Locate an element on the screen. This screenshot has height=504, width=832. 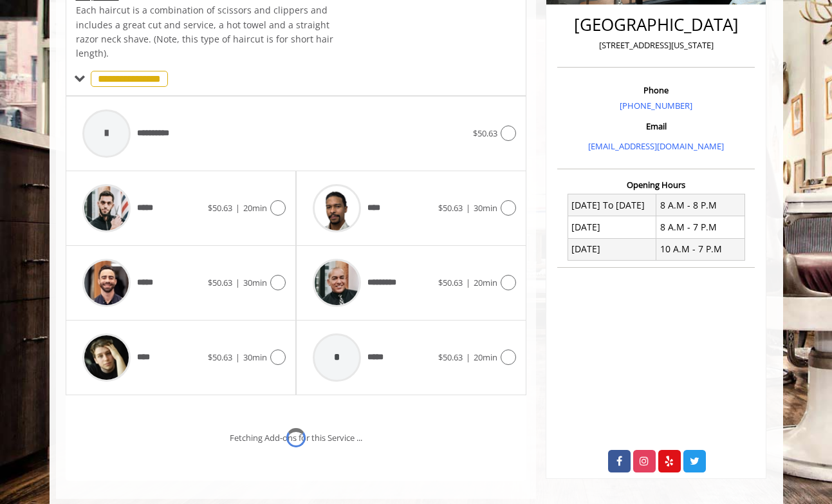
h3: Opening Hours is located at coordinates (656, 184).